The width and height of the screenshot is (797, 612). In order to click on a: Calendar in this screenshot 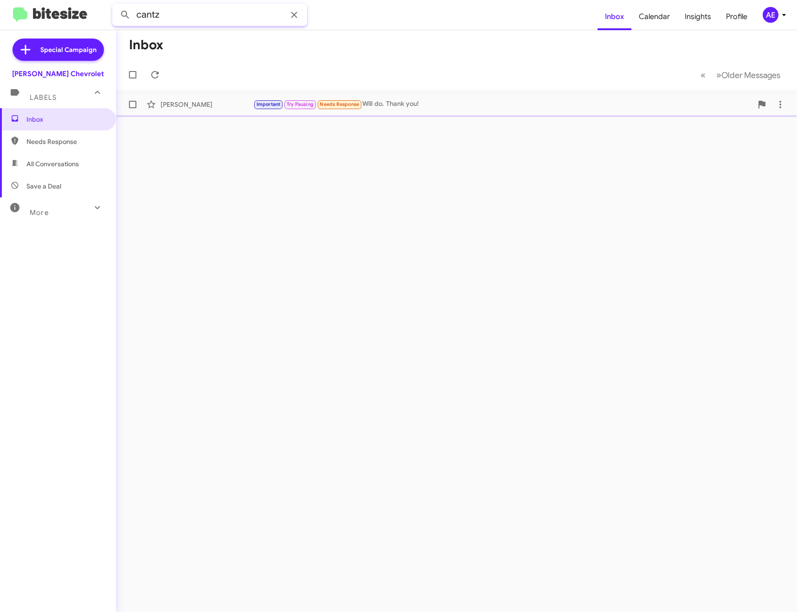, I will do `click(654, 17)`.